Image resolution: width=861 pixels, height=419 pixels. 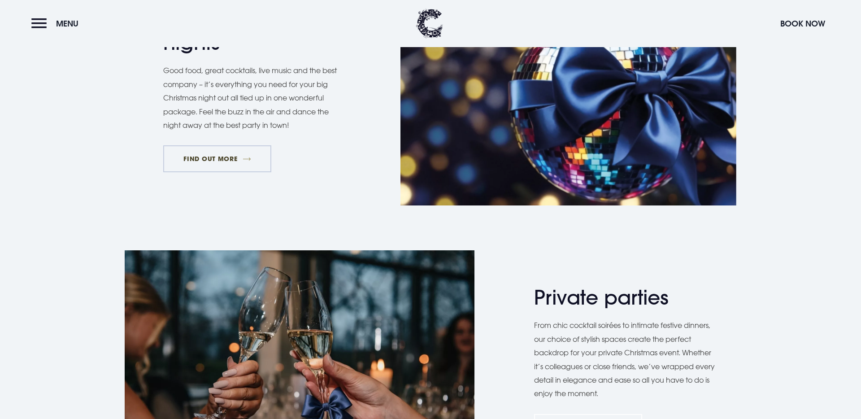 I want to click on h2: Private parties, so click(x=621, y=297).